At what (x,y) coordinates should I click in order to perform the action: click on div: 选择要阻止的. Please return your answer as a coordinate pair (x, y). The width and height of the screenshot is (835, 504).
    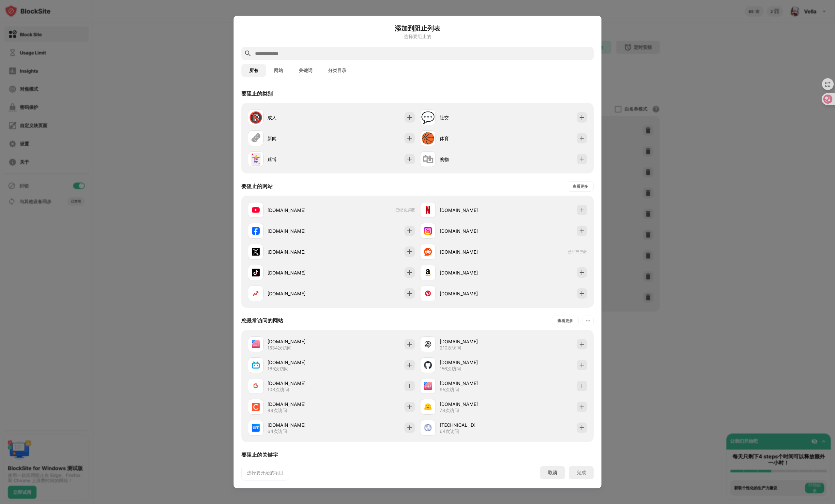
    Looking at the image, I should click on (417, 36).